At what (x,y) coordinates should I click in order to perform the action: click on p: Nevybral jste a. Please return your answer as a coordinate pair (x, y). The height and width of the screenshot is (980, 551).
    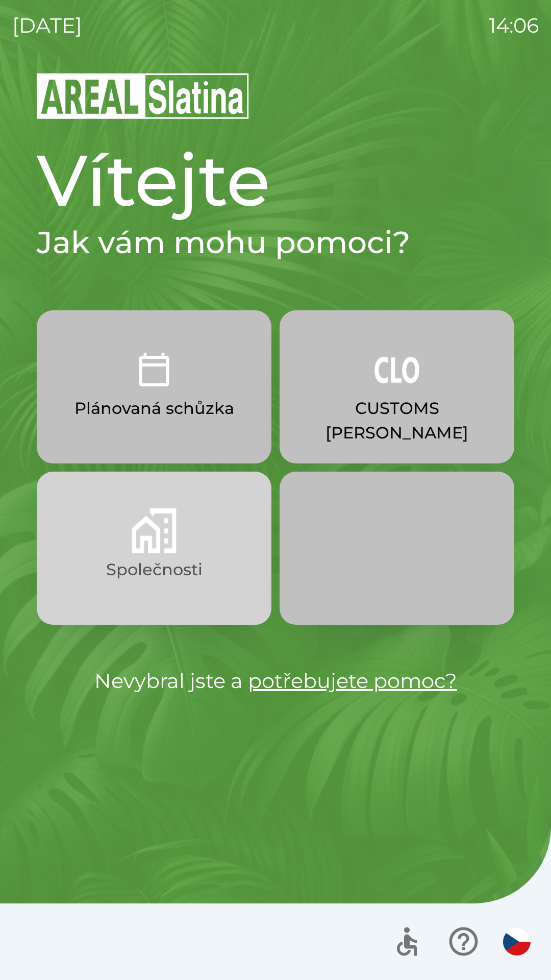
    Looking at the image, I should click on (276, 681).